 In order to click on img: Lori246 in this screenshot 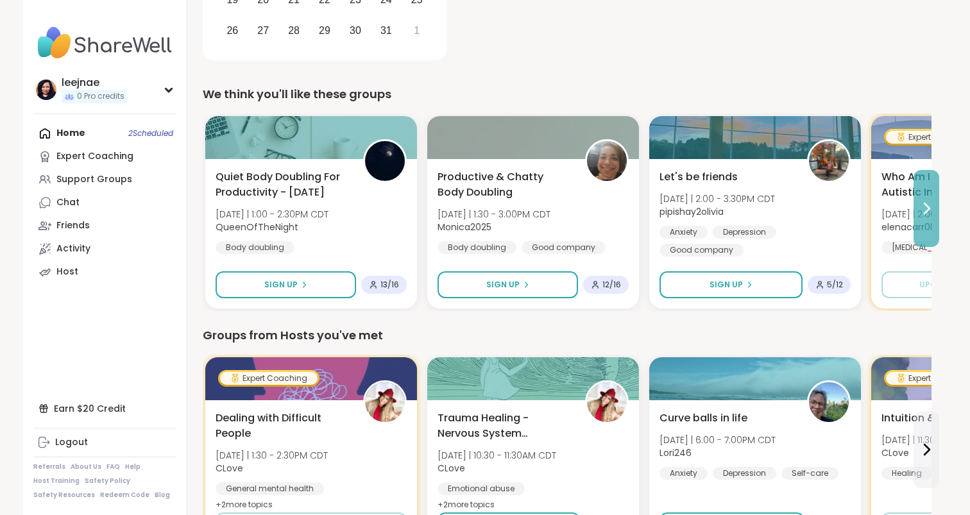, I will do `click(829, 402)`.